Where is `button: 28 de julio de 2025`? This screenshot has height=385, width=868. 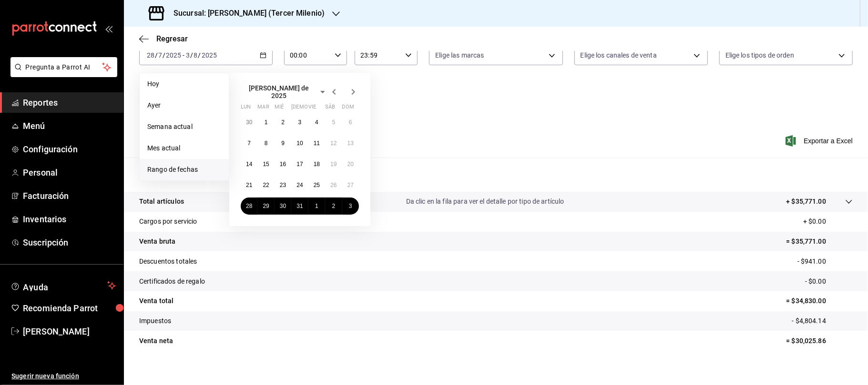
button: 28 de julio de 2025 is located at coordinates (249, 206).